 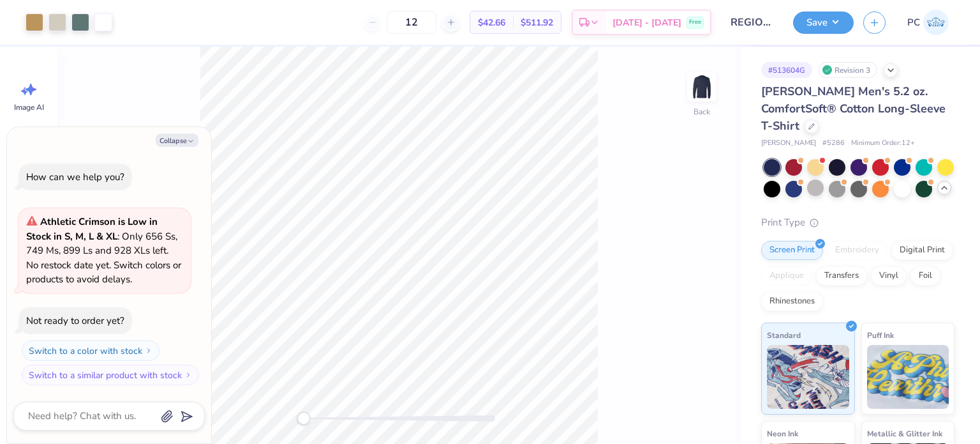 I want to click on img: Back, so click(x=702, y=86).